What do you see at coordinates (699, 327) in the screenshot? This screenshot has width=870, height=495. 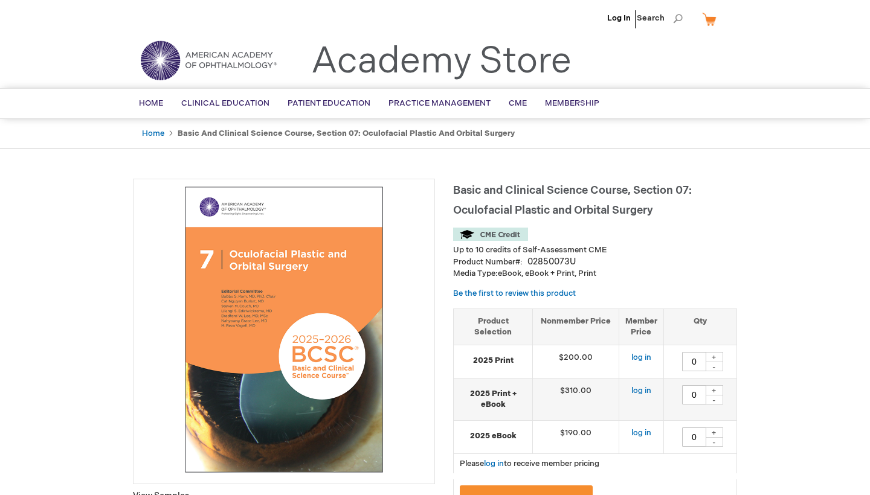 I see `th: Qty` at bounding box center [699, 327].